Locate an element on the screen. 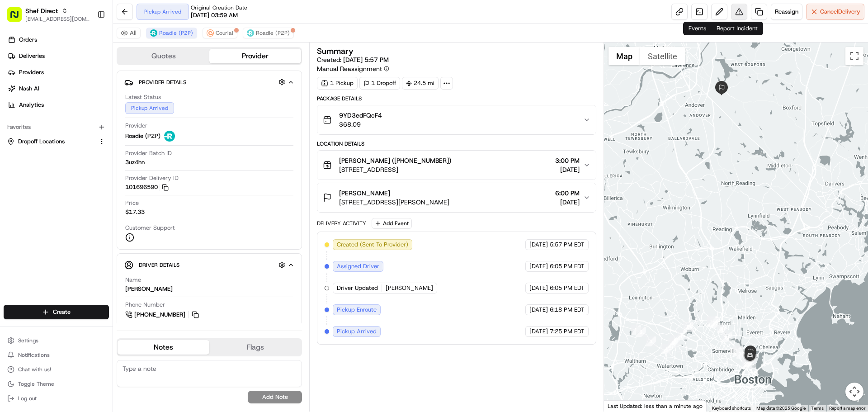 The height and width of the screenshot is (412, 868). button: Reassign is located at coordinates (786, 12).